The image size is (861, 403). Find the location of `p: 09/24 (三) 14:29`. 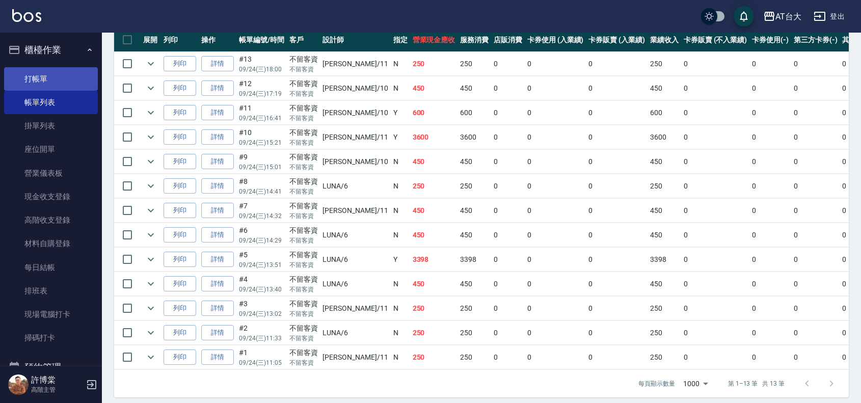

p: 09/24 (三) 14:29 is located at coordinates (262, 241).